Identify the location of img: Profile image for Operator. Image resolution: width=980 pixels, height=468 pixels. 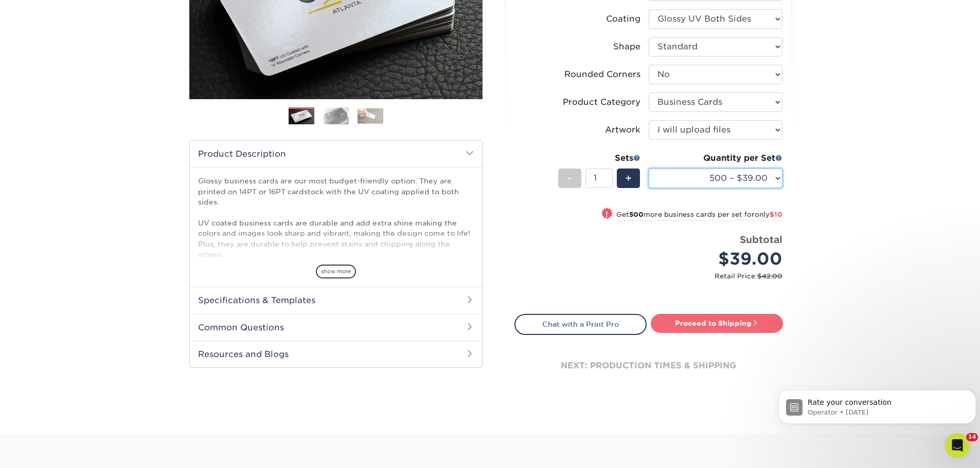
(20, 39).